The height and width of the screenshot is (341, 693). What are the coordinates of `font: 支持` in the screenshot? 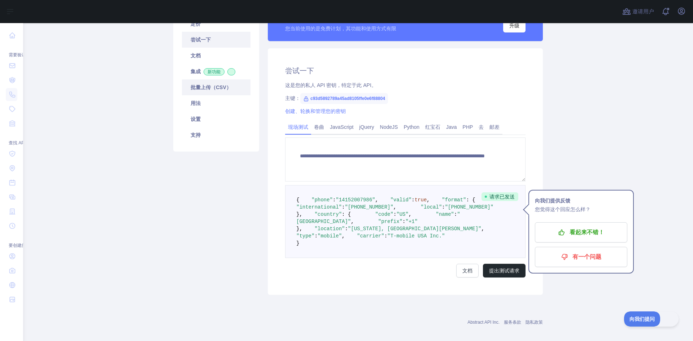 It's located at (195, 135).